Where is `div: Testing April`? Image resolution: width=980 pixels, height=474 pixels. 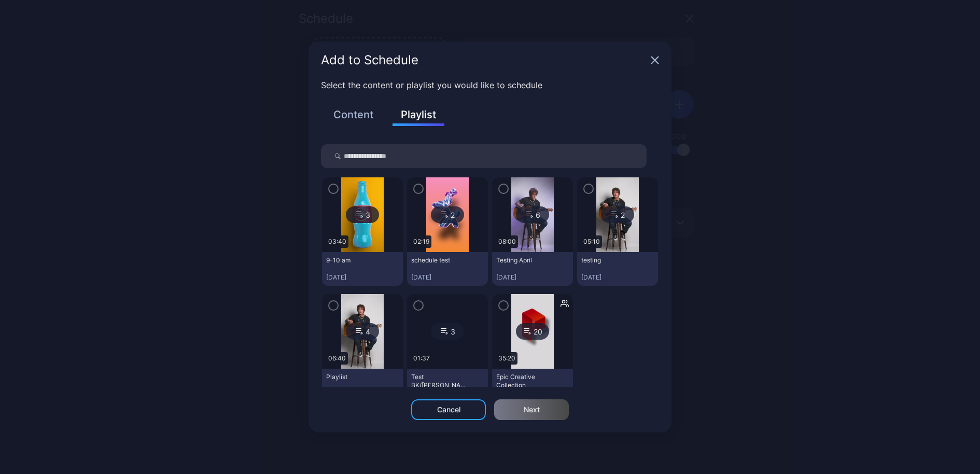
div: Testing April is located at coordinates (524, 260).